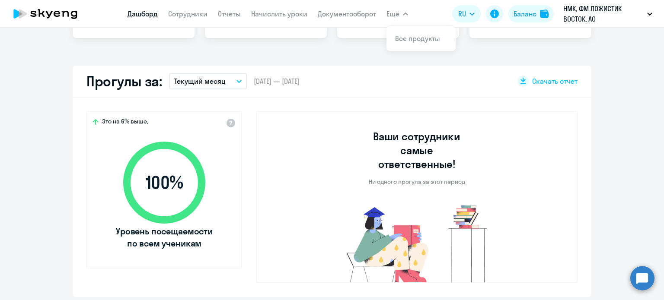 The height and width of the screenshot is (300, 664). I want to click on button: Балансbalance, so click(531, 14).